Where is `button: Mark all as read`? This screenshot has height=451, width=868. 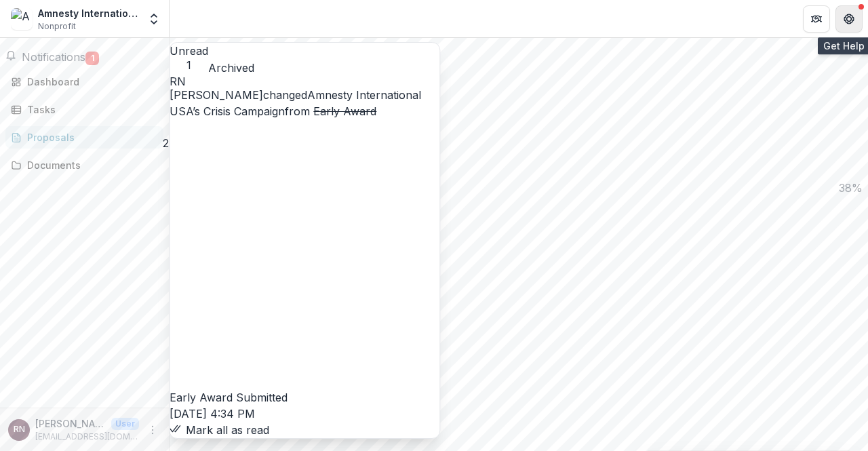
button: Mark all as read is located at coordinates (219, 430).